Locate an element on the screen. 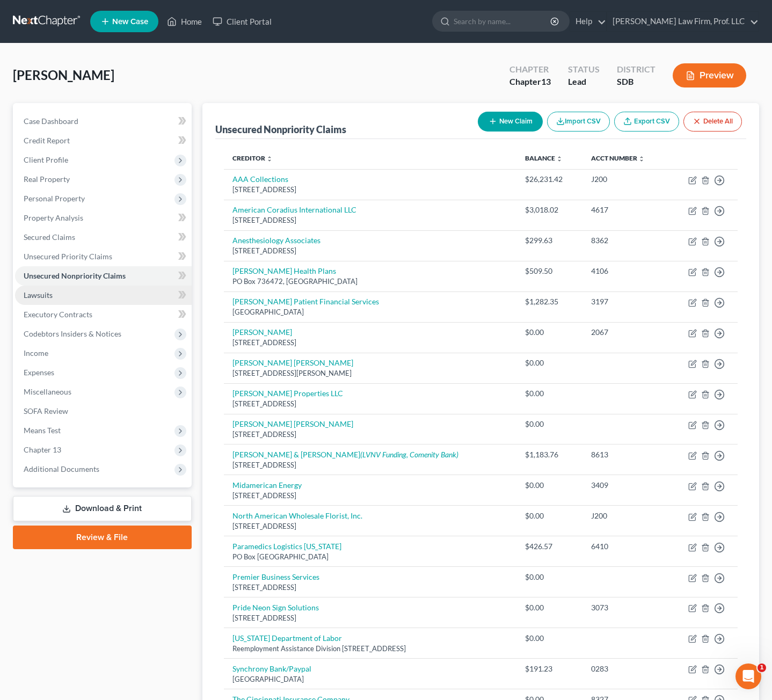 This screenshot has width=772, height=700. span: Client Profile is located at coordinates (46, 160).